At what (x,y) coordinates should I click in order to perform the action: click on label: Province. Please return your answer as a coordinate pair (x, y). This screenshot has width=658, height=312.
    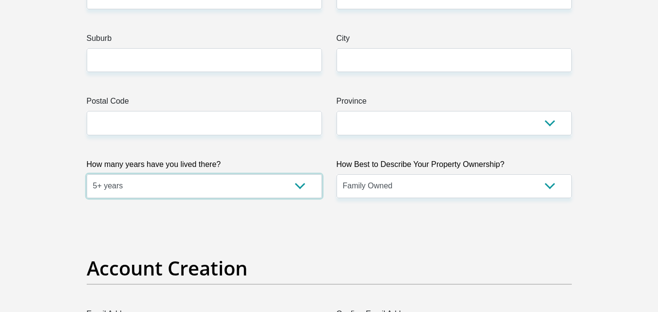
    Looking at the image, I should click on (454, 103).